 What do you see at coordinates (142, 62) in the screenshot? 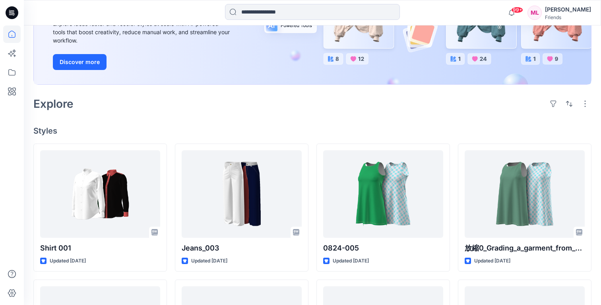
I see `a: Discover more` at bounding box center [142, 62].